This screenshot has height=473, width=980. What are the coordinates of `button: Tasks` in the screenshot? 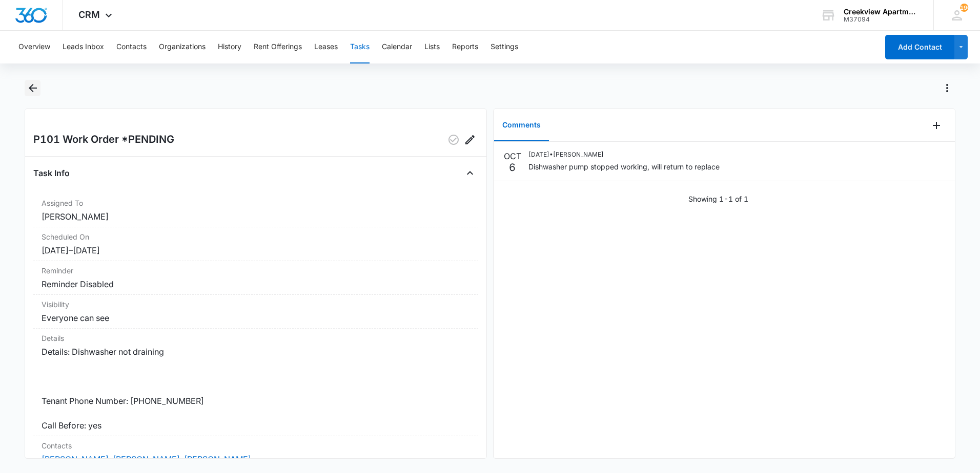 It's located at (360, 47).